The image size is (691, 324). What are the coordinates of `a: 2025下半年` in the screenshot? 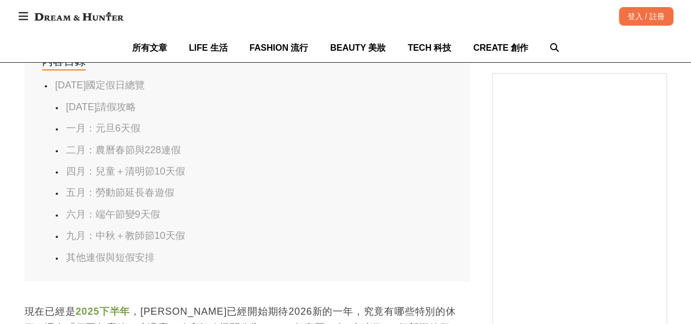 It's located at (103, 312).